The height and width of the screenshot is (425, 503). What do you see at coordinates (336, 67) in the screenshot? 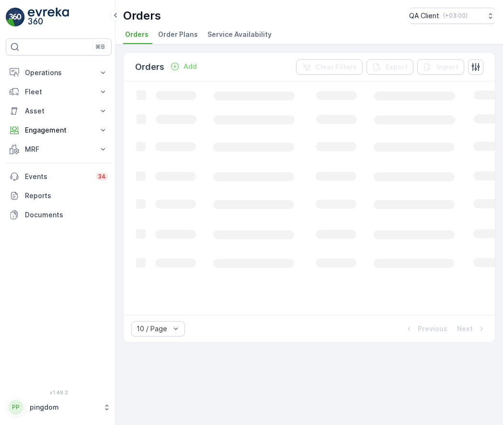
I see `p: Clear Filters` at bounding box center [336, 67].